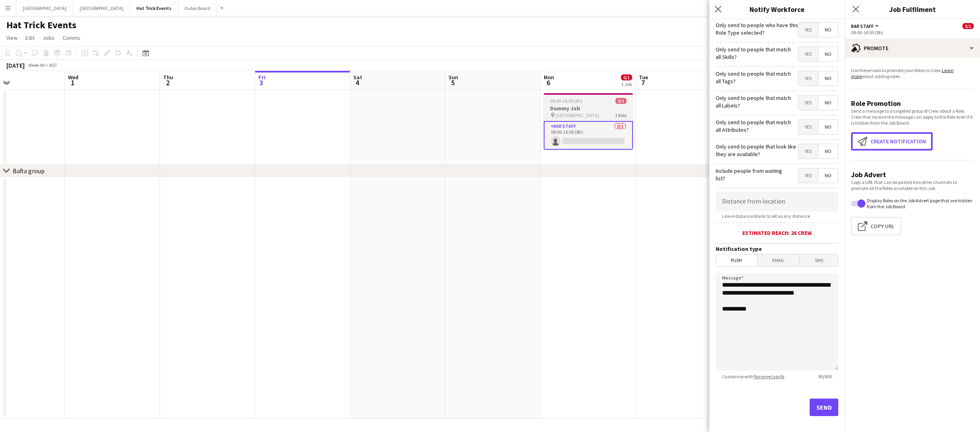 The image size is (980, 432). I want to click on label: Include people from waiting list?, so click(750, 174).